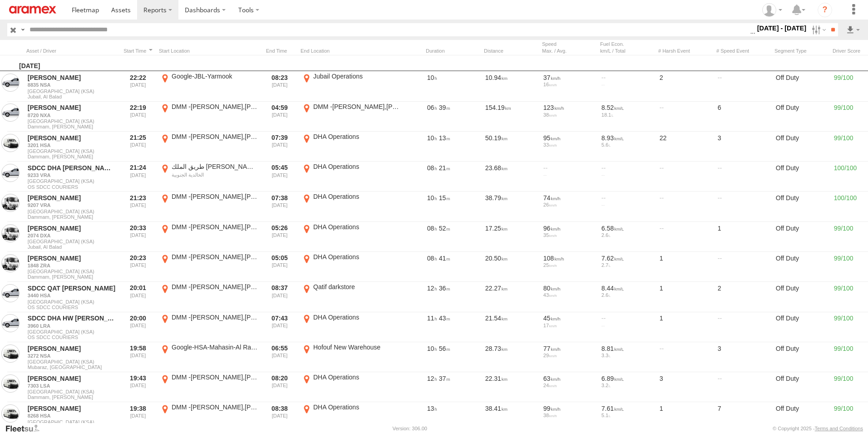  What do you see at coordinates (72, 175) in the screenshot?
I see `a: 9233 VRA` at bounding box center [72, 175].